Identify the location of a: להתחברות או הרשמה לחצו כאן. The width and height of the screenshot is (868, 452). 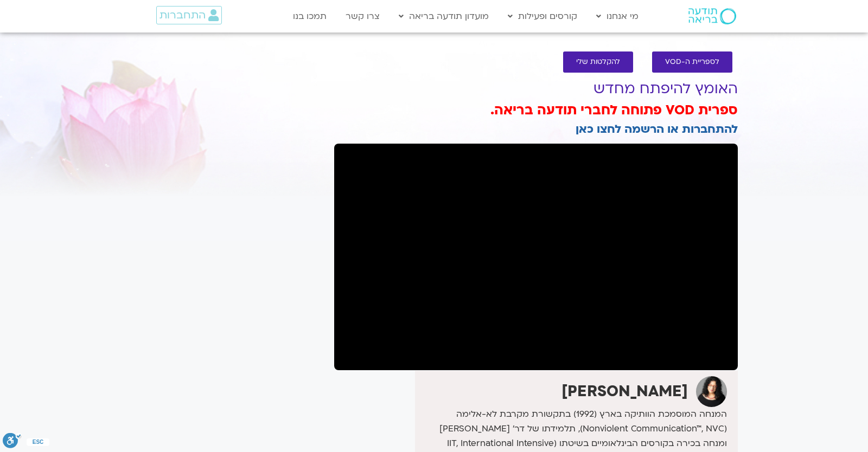
(656, 129).